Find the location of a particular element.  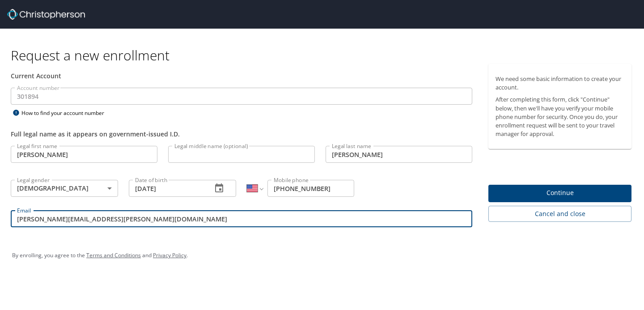

a: Terms and Conditions is located at coordinates (114, 254).